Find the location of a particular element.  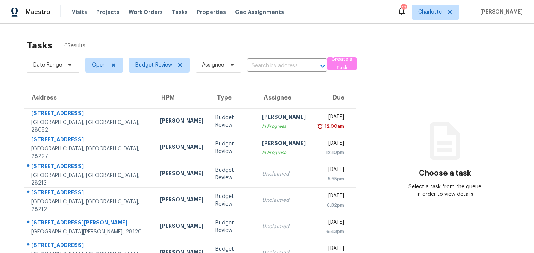

span: Visits is located at coordinates (79, 12).